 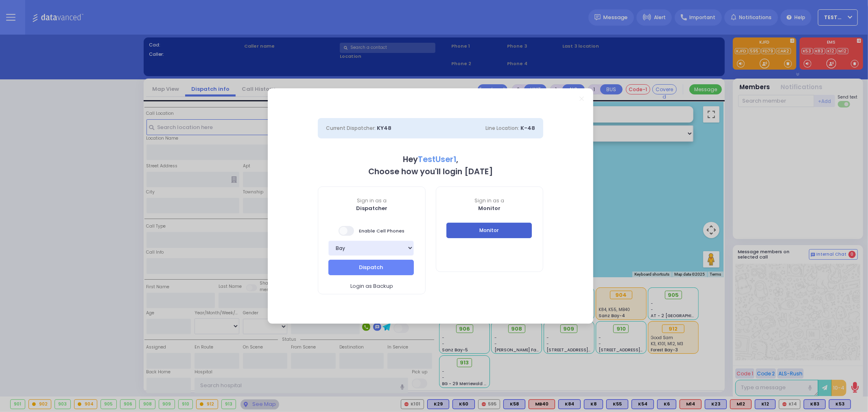 I want to click on span: Current Dispatcher:, so click(x=351, y=128).